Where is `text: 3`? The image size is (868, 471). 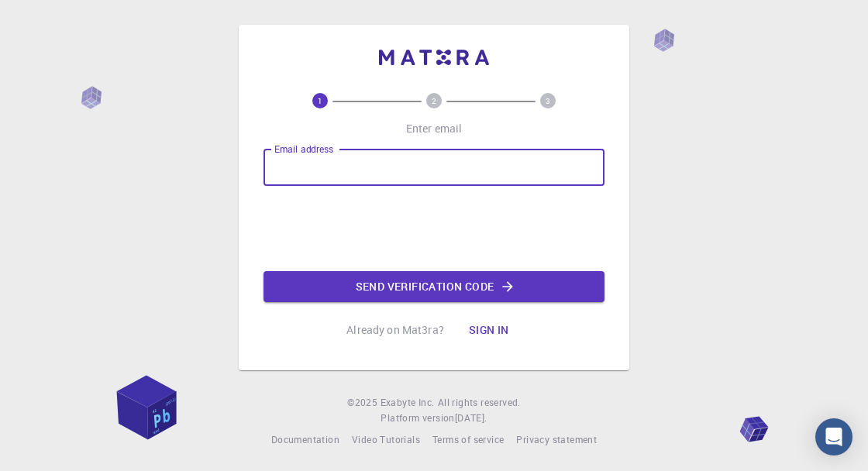
text: 3 is located at coordinates (548, 101).